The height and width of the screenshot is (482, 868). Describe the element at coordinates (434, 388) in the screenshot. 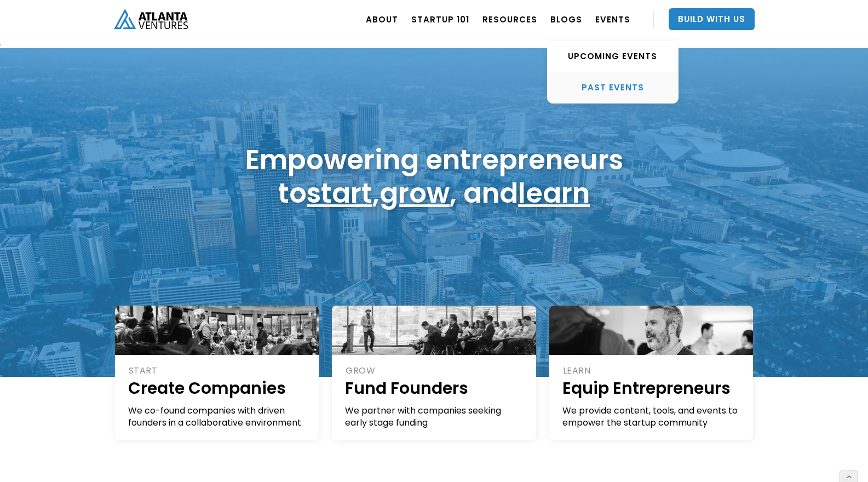

I see `h1: Fund Founders` at that location.